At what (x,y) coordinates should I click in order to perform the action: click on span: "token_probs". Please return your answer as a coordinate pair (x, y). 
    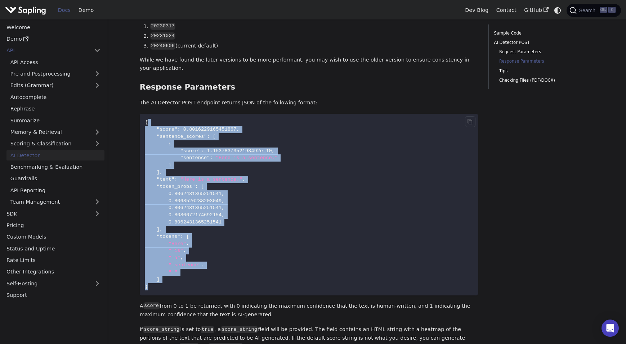
    Looking at the image, I should click on (176, 186).